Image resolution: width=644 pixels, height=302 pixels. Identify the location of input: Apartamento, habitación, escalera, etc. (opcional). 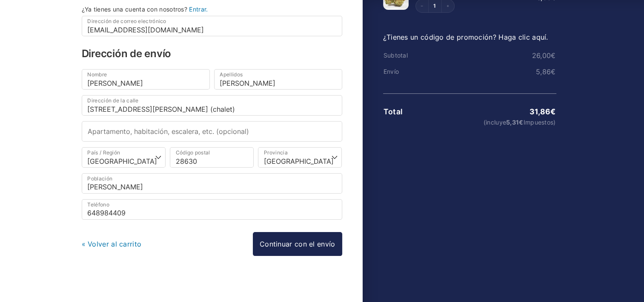
(212, 132).